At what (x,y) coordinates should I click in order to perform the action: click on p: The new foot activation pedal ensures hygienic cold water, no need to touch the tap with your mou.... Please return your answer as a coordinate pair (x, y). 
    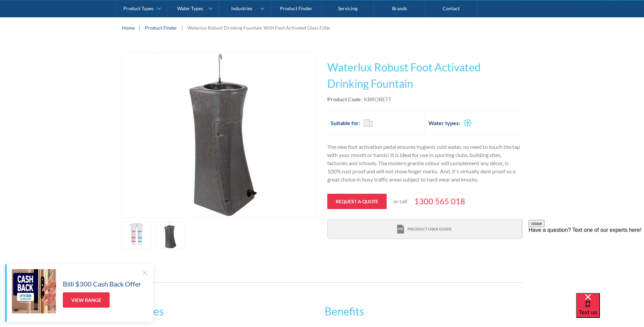
    Looking at the image, I should click on (424, 163).